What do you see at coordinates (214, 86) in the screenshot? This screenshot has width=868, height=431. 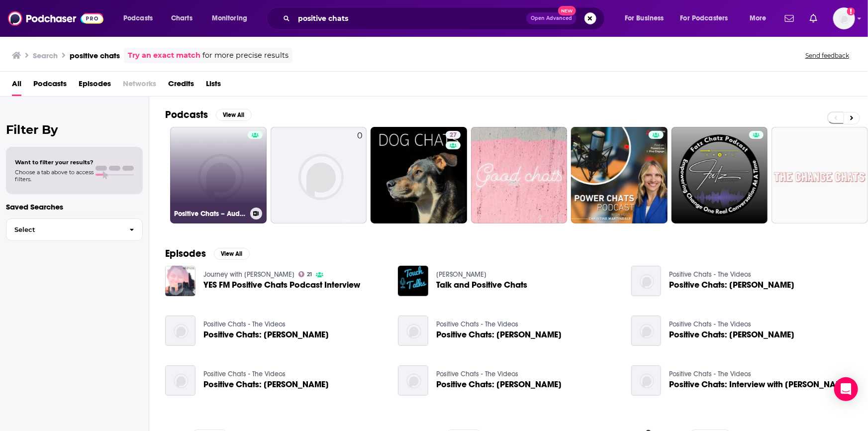 I see `span: Lists` at bounding box center [214, 86].